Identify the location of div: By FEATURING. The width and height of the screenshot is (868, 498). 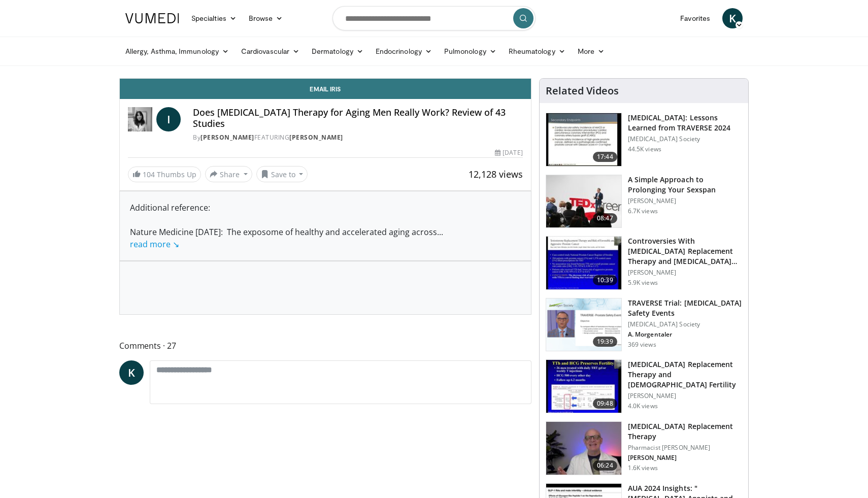
(358, 138).